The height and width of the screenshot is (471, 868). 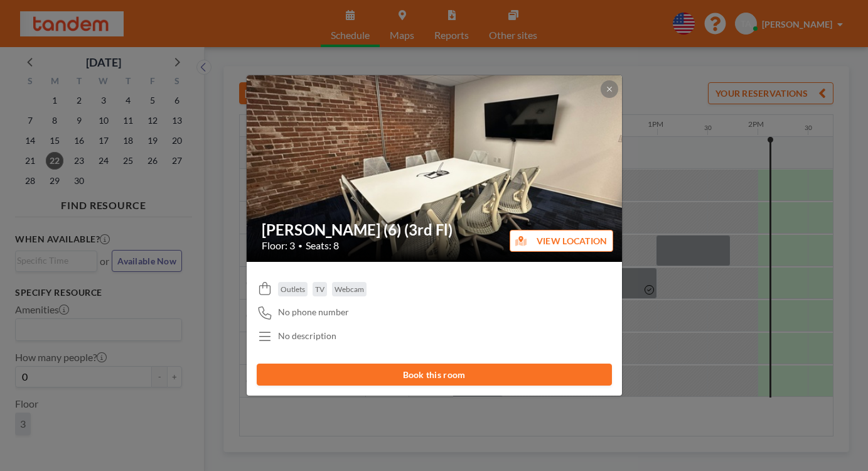 I want to click on div: No description, so click(x=307, y=336).